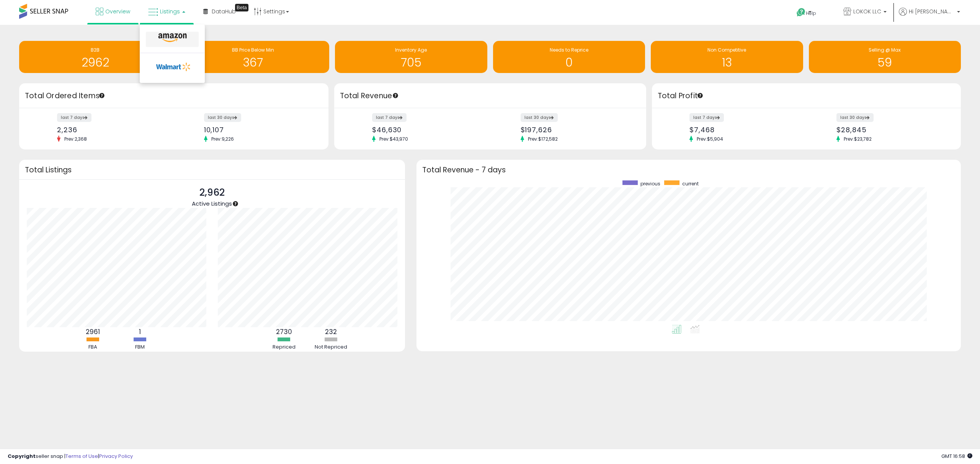 This screenshot has width=980, height=464. Describe the element at coordinates (727, 57) in the screenshot. I see `a: Non Competitive 13` at that location.